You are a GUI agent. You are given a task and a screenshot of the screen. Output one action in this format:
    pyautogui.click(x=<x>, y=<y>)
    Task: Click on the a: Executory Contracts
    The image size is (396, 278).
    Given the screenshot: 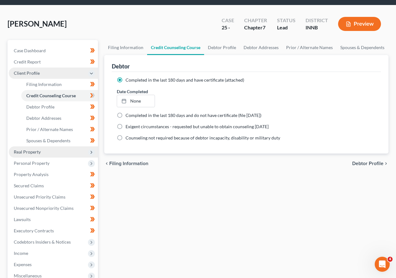 What is the action you would take?
    pyautogui.click(x=53, y=231)
    